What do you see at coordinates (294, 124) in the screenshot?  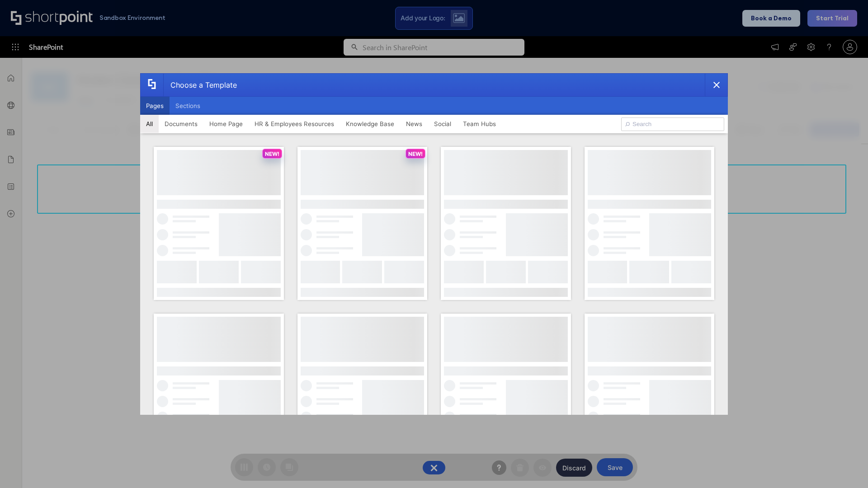 I see `button: HR & Employees Resources` at bounding box center [294, 124].